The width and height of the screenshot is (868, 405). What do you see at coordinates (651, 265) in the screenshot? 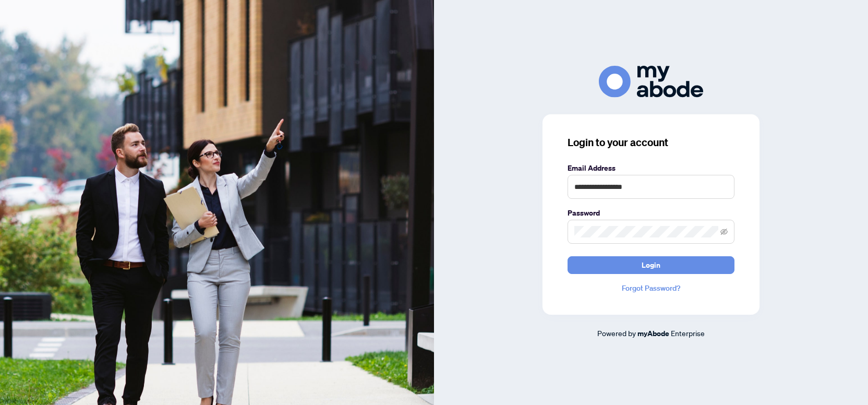
I see `button: Login` at bounding box center [651, 265].